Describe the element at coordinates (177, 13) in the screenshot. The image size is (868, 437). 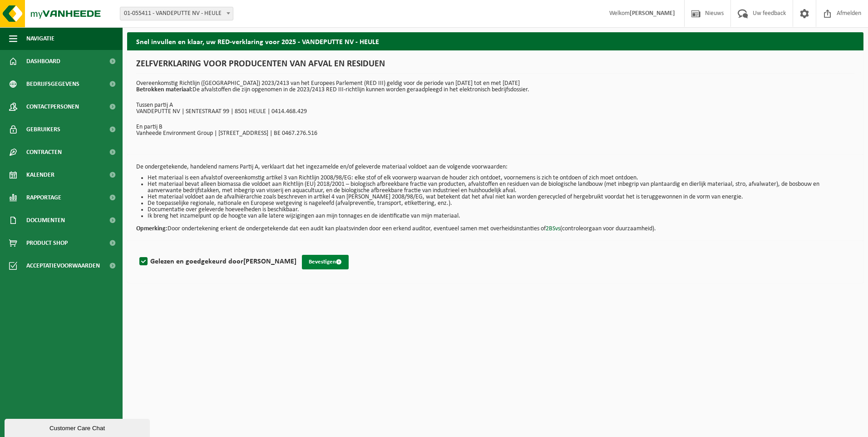
I see `span: 01-055411 - VANDEPUTTE NV - HEULE` at that location.